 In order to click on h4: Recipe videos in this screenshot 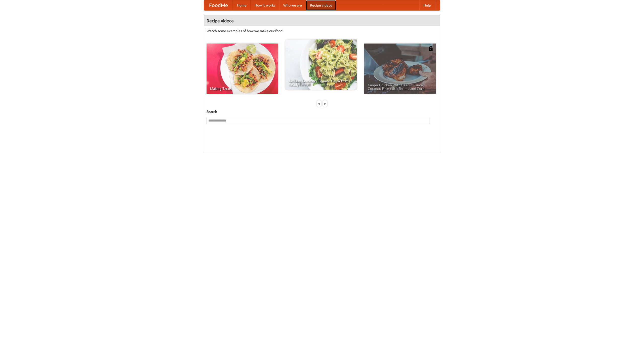, I will do `click(322, 21)`.